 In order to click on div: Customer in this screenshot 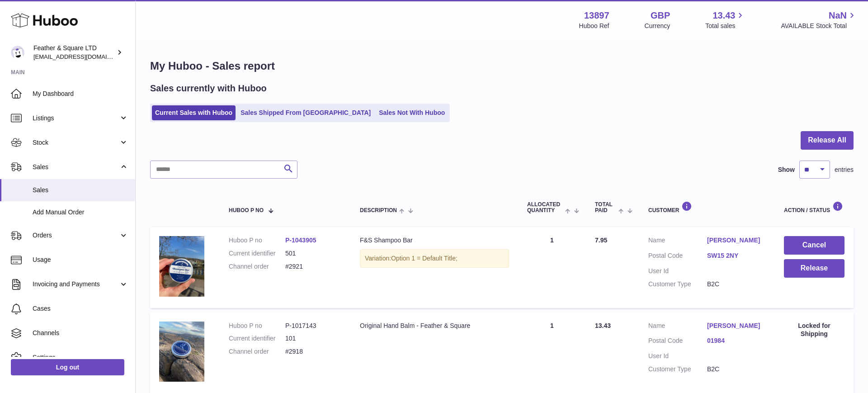, I will do `click(707, 207)`.